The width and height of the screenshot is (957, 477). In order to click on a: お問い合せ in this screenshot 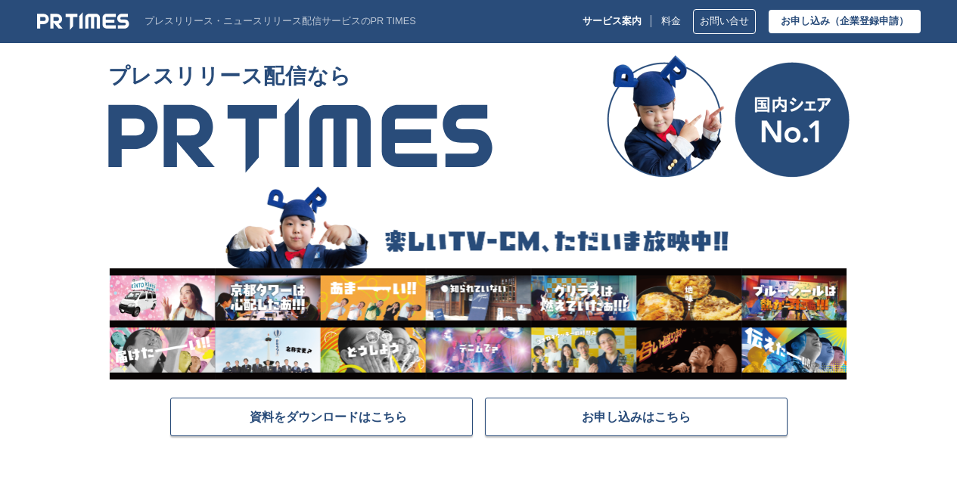, I will do `click(724, 21)`.